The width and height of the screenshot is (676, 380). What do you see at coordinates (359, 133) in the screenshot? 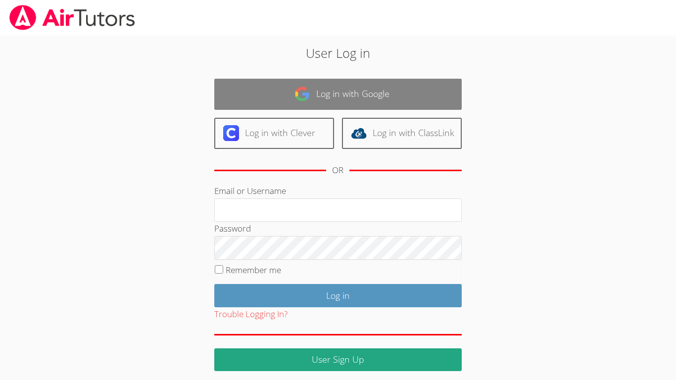
I see `img: classlink-logo-d6bb404cc1216ec64c9a2012d9dc4662098be43eaf13dc465df04b49fa7ab582.svg` at bounding box center [359, 133].